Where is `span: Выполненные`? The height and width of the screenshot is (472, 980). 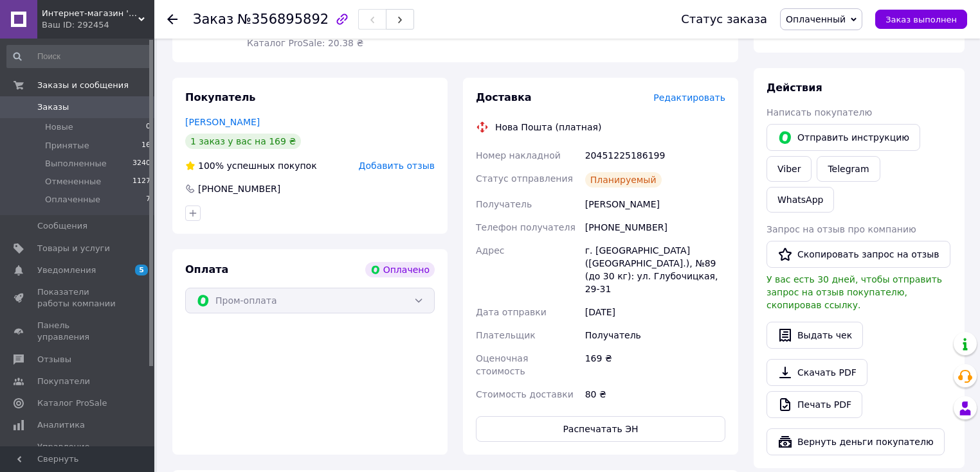
span: Выполненные is located at coordinates (76, 164).